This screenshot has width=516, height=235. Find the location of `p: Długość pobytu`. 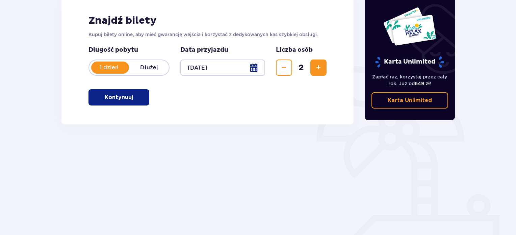

p: Długość pobytu is located at coordinates (129, 50).